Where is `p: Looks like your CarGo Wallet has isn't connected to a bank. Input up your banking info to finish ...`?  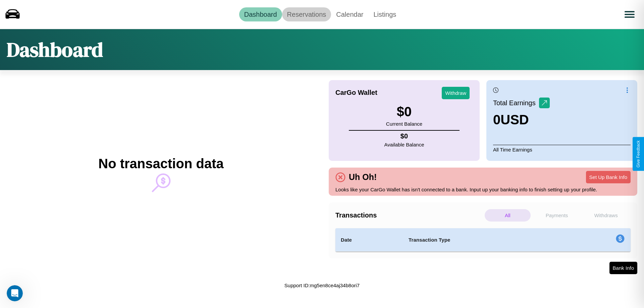 p: Looks like your CarGo Wallet has isn't connected to a bank. Input up your banking info to finish ... is located at coordinates (483, 189).